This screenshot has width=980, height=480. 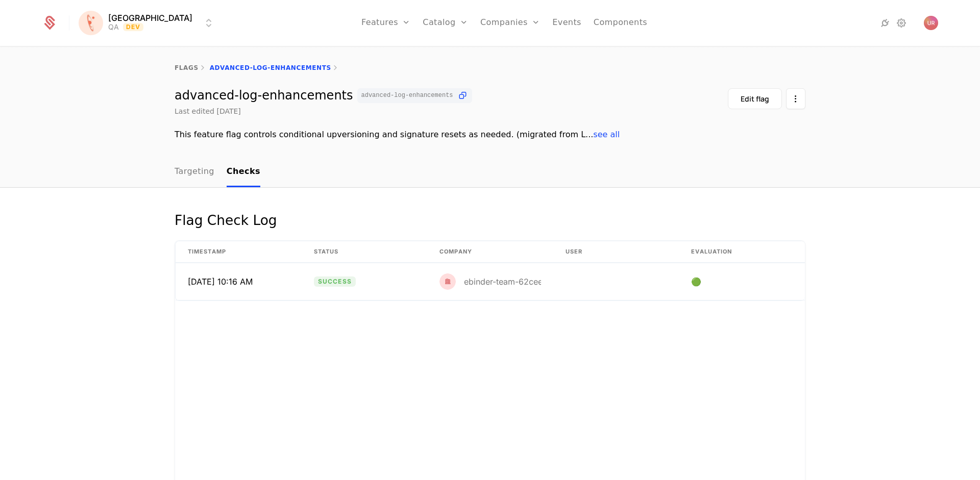 I want to click on img: ebinder-team-62cee2fc53ab240045958c91, so click(x=448, y=282).